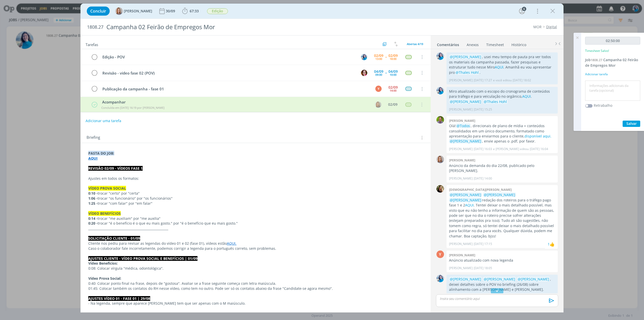  Describe the element at coordinates (98, 11) in the screenshot. I see `span: Concluir` at that location.